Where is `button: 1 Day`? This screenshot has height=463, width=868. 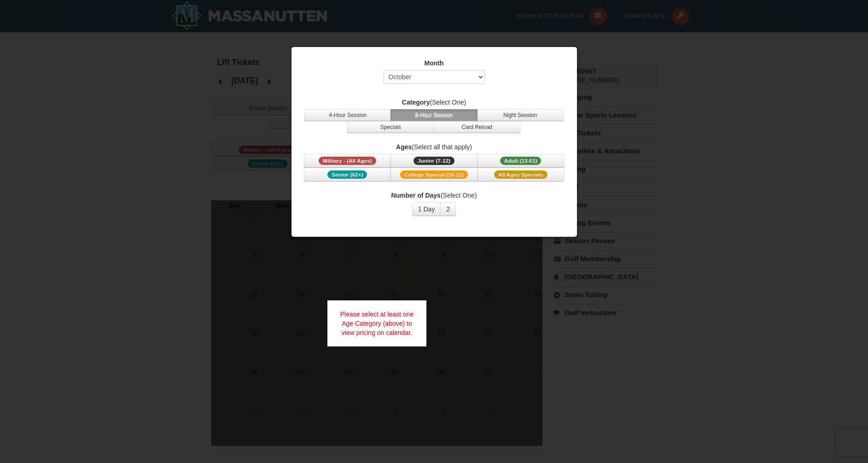
button: 1 Day is located at coordinates (427, 209).